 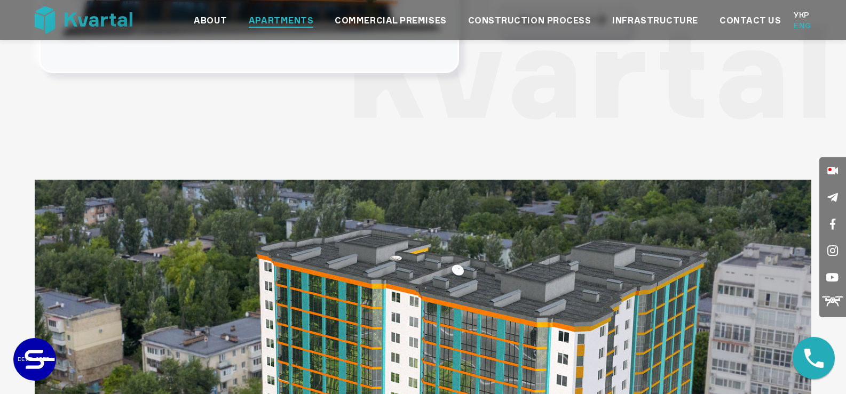 I want to click on a: DEVELOPER, so click(x=35, y=360).